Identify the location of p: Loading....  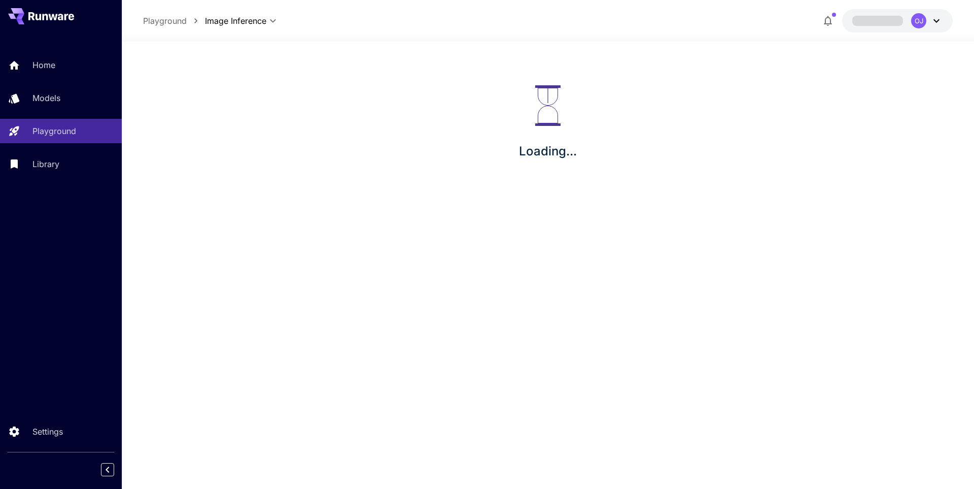
(548, 151).